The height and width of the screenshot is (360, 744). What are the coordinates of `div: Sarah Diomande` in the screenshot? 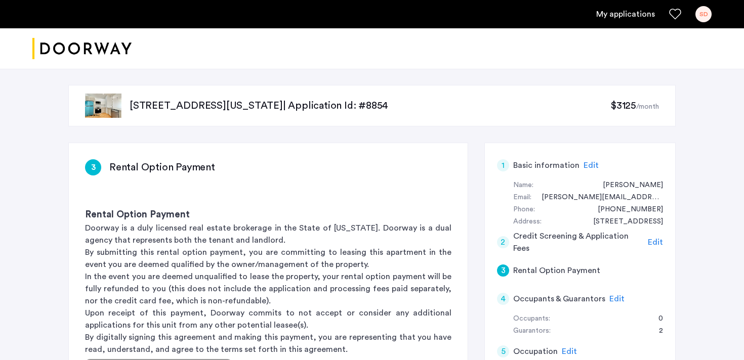 It's located at (628, 186).